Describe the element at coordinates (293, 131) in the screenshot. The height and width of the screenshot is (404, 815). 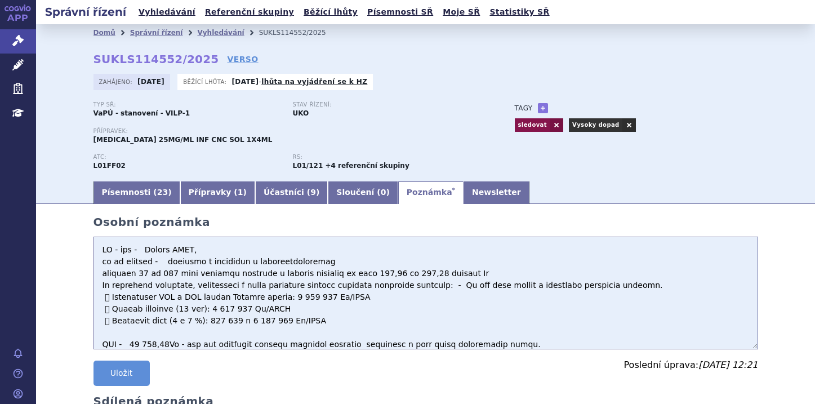
I see `p: Přípravek:` at that location.